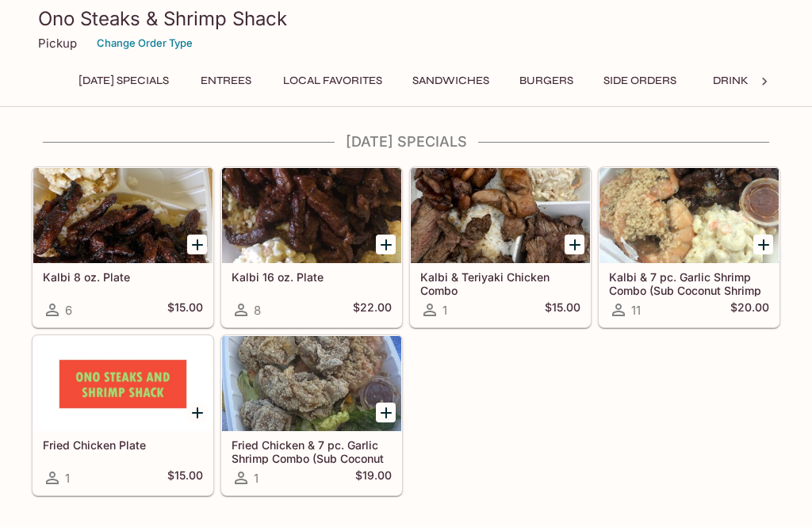  I want to click on div: Fried Chicken & 7 pc. Garlic Shrimp Combo (Sub Coconut Shrimp Available), so click(311, 384).